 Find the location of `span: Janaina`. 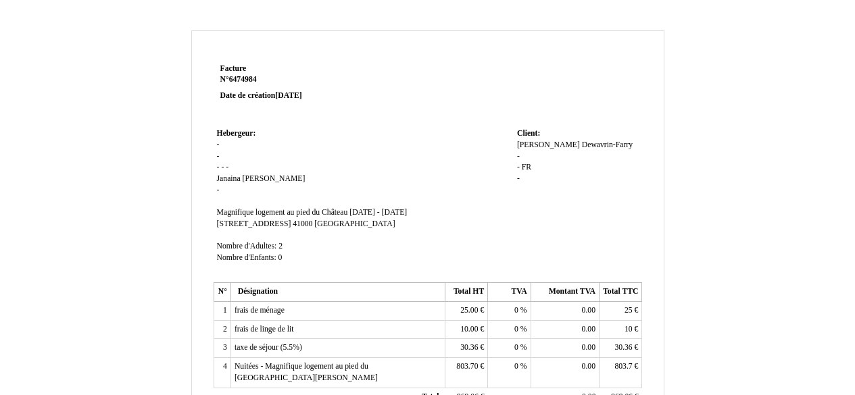

span: Janaina is located at coordinates (228, 178).